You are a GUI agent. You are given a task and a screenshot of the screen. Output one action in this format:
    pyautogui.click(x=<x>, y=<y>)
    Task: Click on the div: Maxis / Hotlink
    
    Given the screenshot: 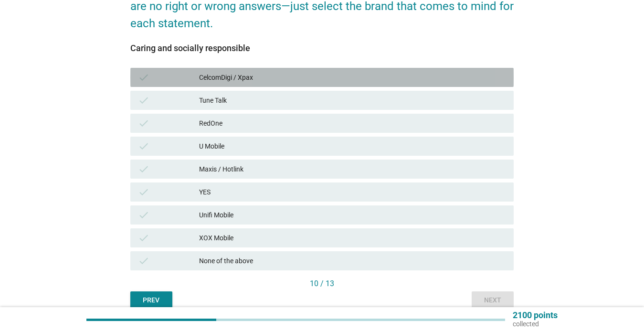 What is the action you would take?
    pyautogui.click(x=352, y=169)
    